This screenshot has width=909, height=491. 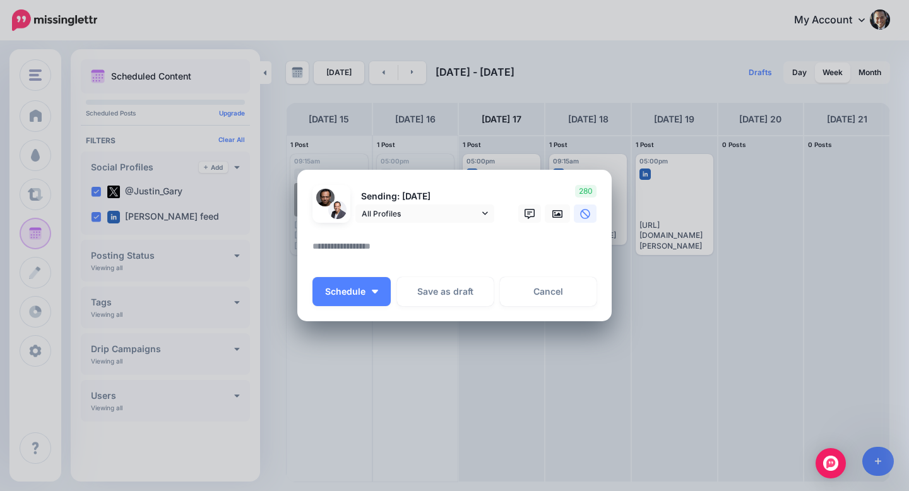 I want to click on span: 280, so click(x=586, y=191).